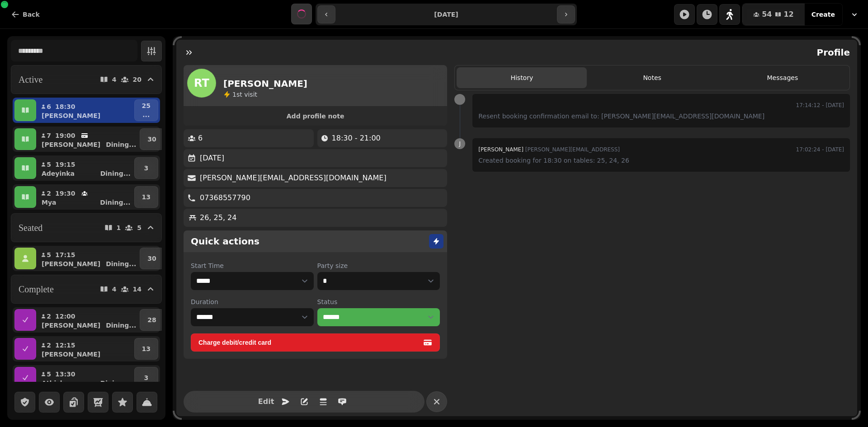 This screenshot has height=427, width=868. I want to click on span: Add profile note, so click(315, 116).